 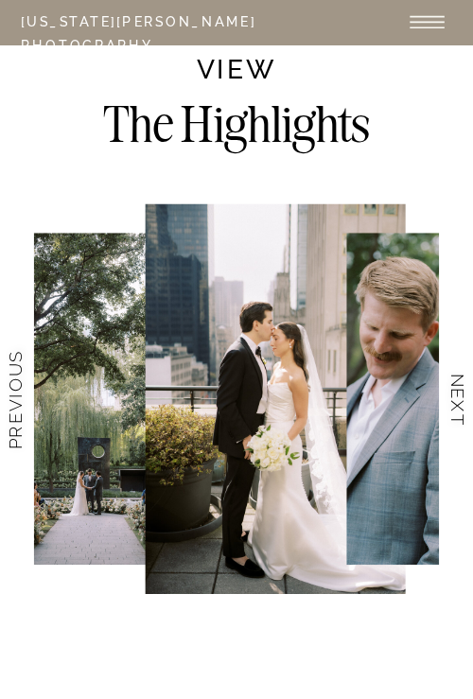 I want to click on h3: NEXT, so click(x=460, y=398).